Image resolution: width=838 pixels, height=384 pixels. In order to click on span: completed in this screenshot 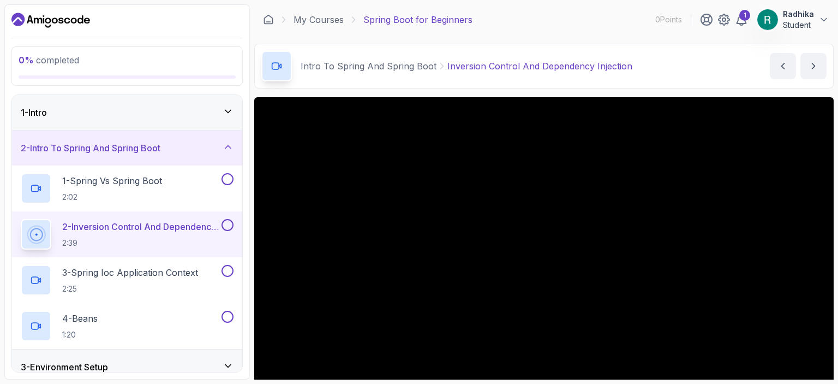, I will do `click(49, 60)`.